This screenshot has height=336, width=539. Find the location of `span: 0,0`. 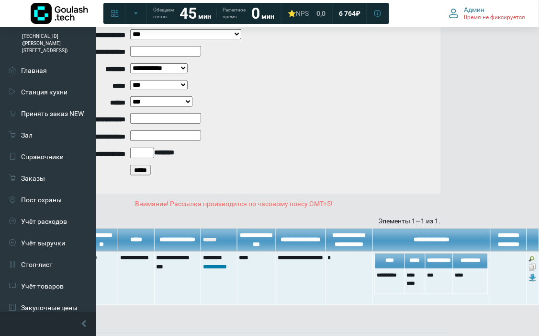

span: 0,0 is located at coordinates (321, 13).